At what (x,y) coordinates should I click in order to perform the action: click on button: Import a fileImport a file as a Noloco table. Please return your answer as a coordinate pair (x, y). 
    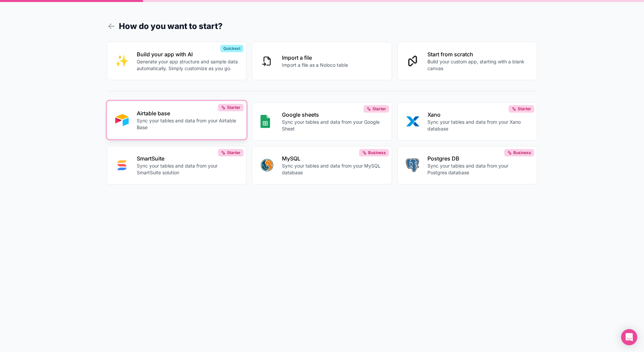
    Looking at the image, I should click on (322, 61).